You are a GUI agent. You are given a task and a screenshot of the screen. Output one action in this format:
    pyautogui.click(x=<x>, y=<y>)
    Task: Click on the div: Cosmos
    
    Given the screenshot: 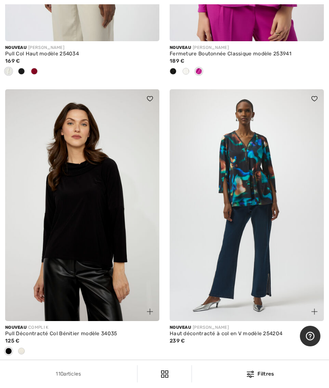 What is the action you would take?
    pyautogui.click(x=199, y=72)
    